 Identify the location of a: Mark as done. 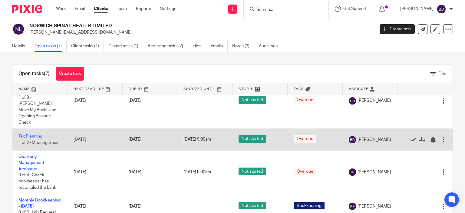
(415, 139).